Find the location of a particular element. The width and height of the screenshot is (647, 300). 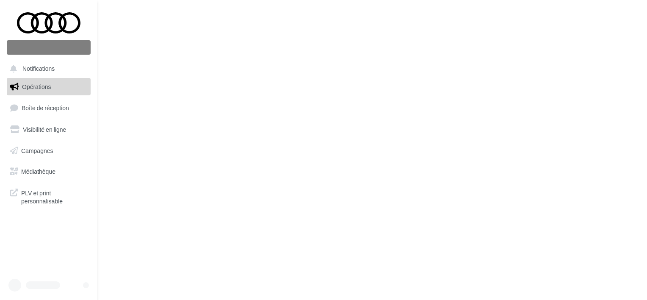

span: Médiathèque is located at coordinates (38, 171).